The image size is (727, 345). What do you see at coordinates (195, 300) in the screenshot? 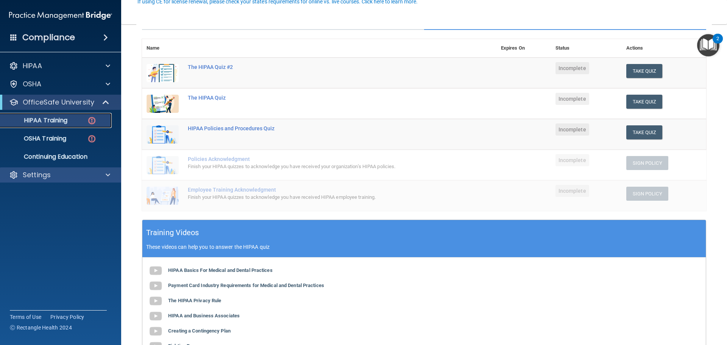
I see `b: The HIPAA Privacy Rule` at bounding box center [195, 300].